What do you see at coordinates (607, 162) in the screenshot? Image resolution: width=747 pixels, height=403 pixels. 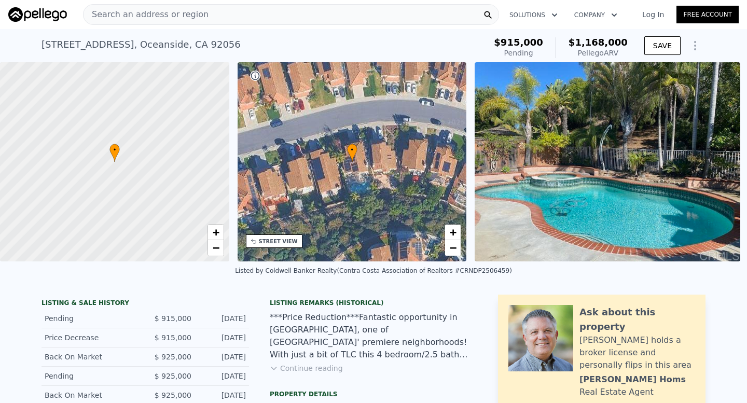 I see `img: Sale: 166829292 Parcel: 23615511` at bounding box center [607, 162].